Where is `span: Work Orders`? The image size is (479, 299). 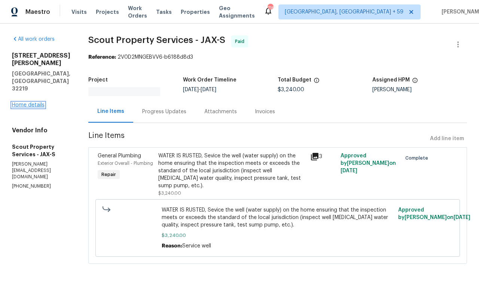
span: Work Orders is located at coordinates (137, 12).